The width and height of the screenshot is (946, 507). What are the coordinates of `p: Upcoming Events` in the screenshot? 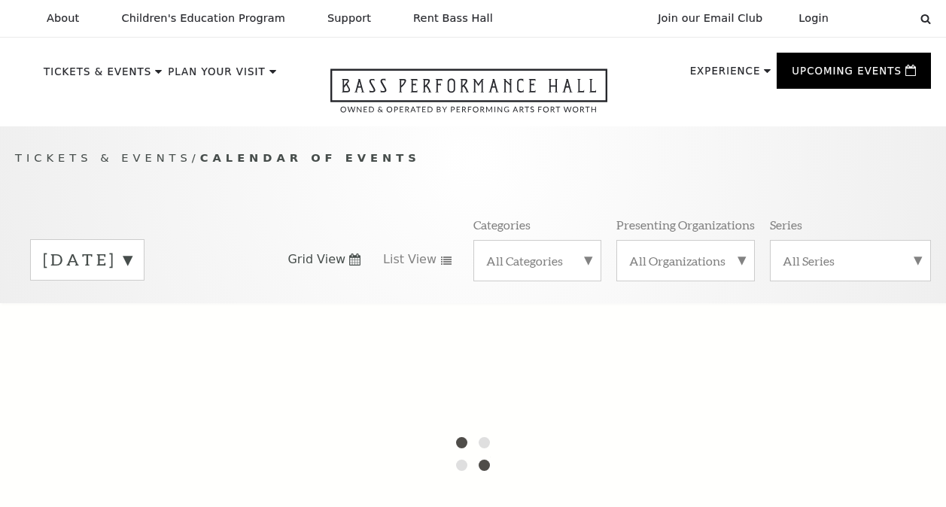 It's located at (847, 75).